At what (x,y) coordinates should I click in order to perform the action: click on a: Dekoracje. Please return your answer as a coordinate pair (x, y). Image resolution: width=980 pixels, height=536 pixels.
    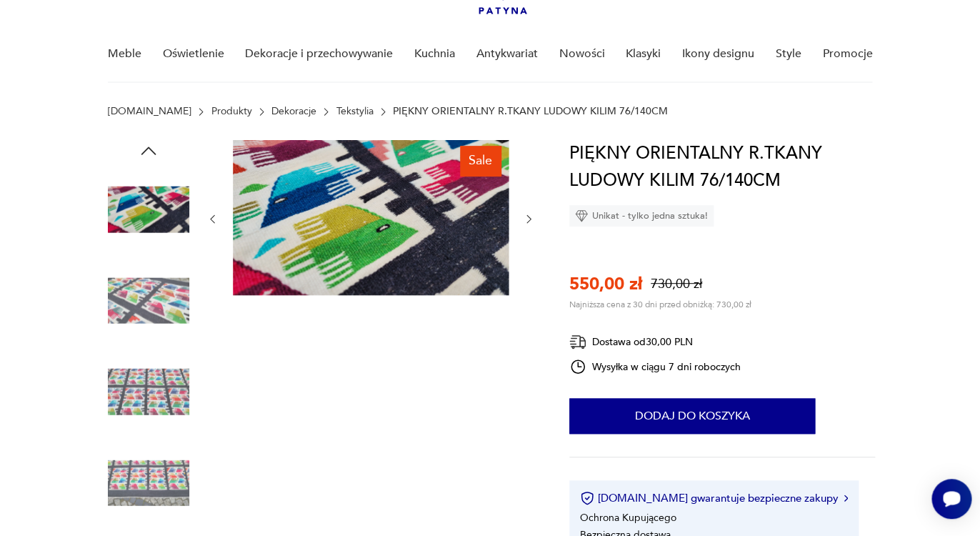
    Looking at the image, I should click on (294, 112).